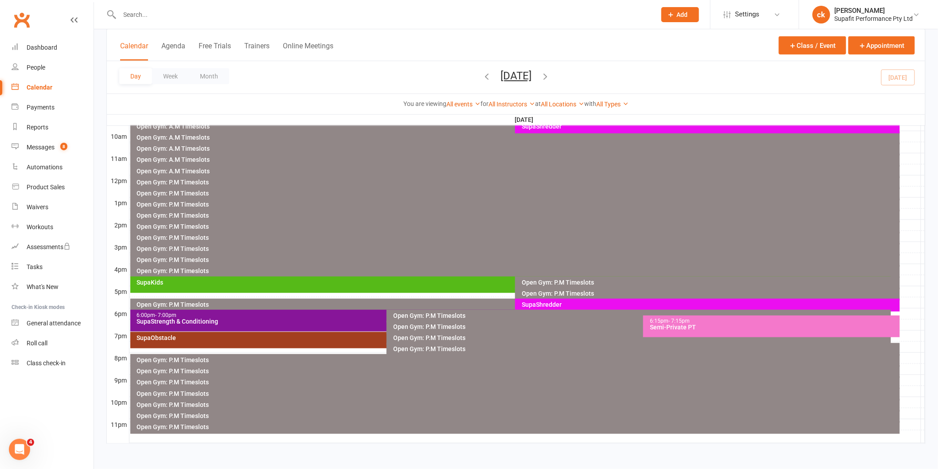 This screenshot has width=938, height=469. What do you see at coordinates (31, 442) in the screenshot?
I see `span: 4` at bounding box center [31, 442].